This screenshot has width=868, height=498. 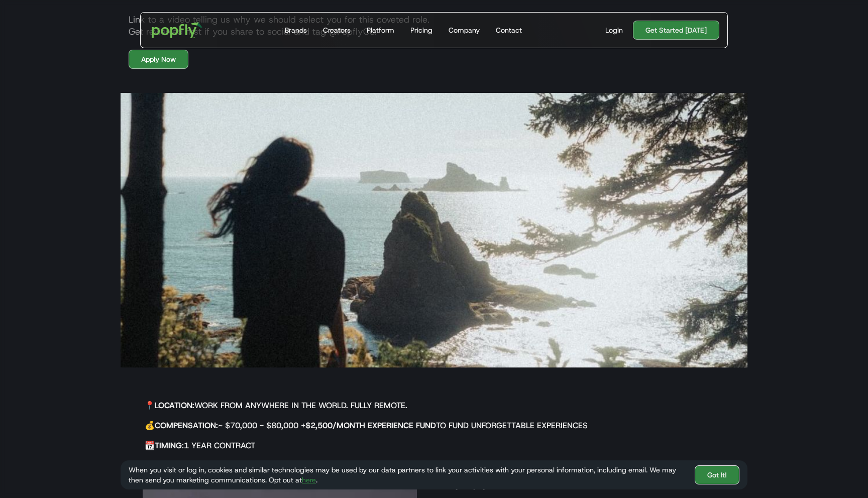 I want to click on a: Creators, so click(x=336, y=30).